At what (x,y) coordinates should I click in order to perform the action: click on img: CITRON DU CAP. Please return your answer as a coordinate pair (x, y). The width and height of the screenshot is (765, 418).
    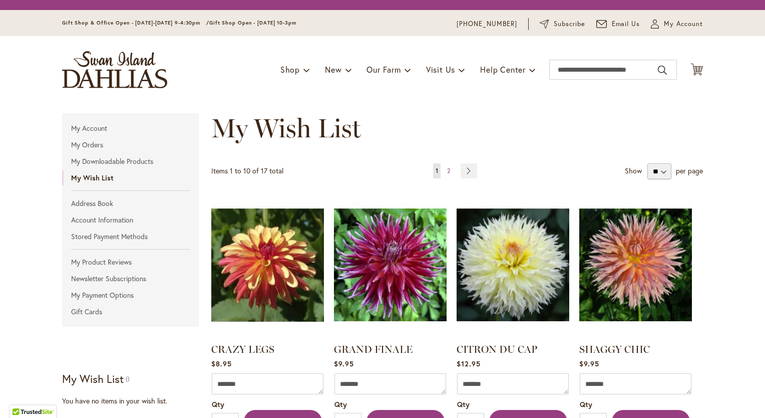
    Looking at the image, I should click on (513, 264).